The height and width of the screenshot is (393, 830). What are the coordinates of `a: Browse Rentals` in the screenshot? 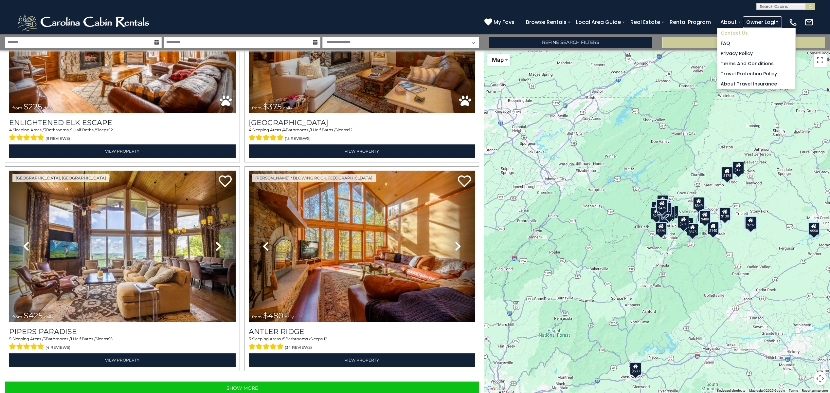 It's located at (546, 22).